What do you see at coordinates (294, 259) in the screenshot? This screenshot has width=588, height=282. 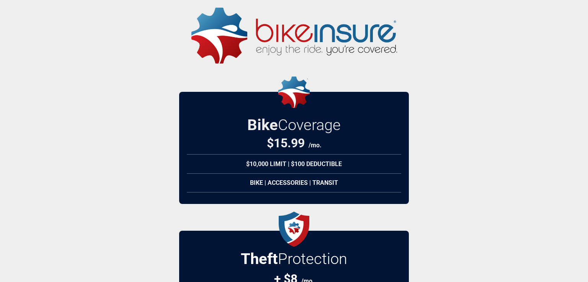 I see `h2: Protection` at bounding box center [294, 259].